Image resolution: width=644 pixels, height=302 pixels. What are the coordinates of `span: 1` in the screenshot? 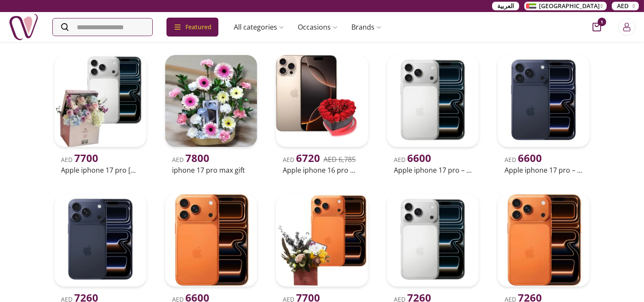 It's located at (602, 22).